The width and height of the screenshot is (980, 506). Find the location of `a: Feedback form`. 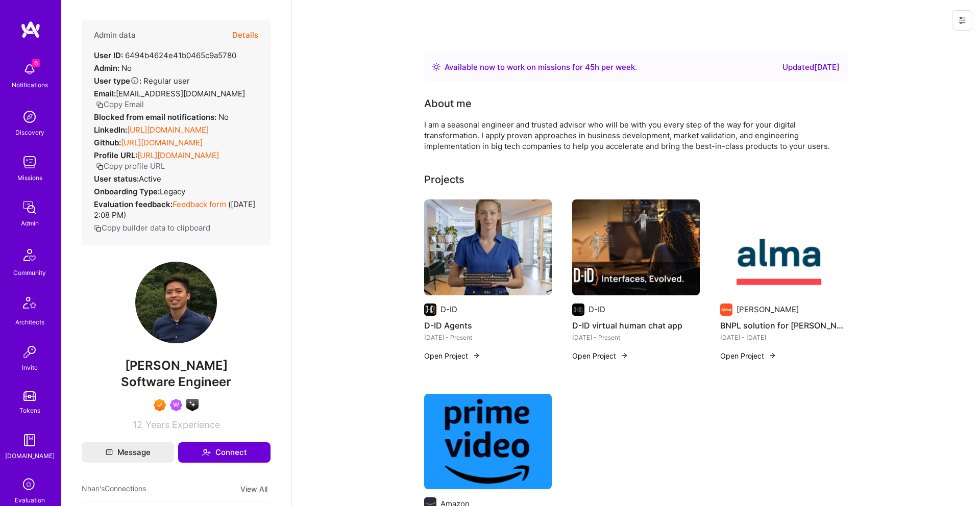

a: Feedback form is located at coordinates (199, 204).